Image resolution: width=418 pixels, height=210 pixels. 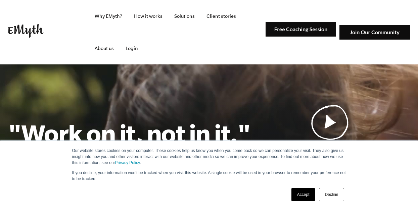 I want to click on p: If you decline, your information won’t be tracked when you visit this website. A single cookie wi..., so click(x=209, y=176).